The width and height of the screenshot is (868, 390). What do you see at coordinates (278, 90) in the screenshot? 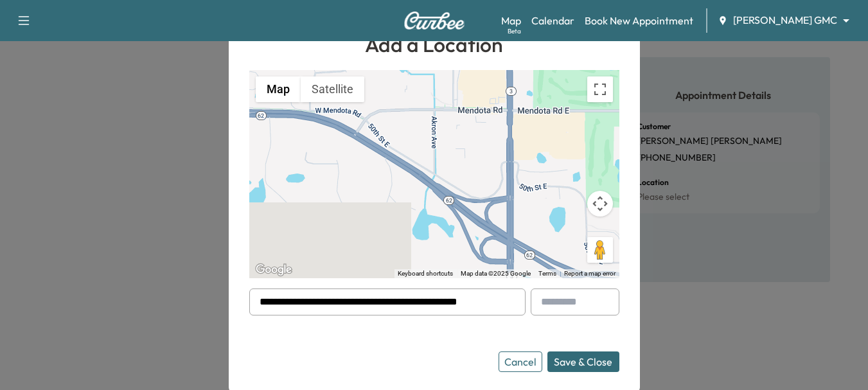
I see `button: Show street map` at bounding box center [278, 90].